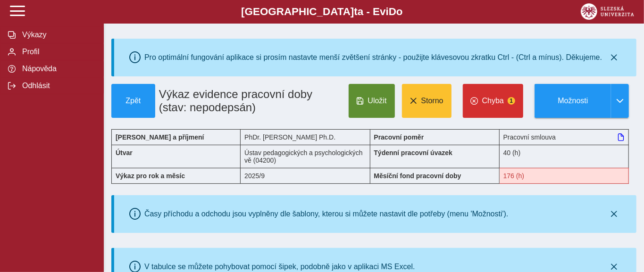 Image resolution: width=644 pixels, height=272 pixels. Describe the element at coordinates (377, 101) in the screenshot. I see `span: Uložit` at that location.